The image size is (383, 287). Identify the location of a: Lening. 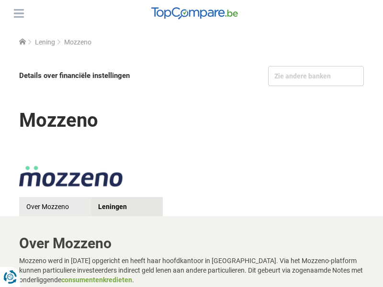
(45, 42).